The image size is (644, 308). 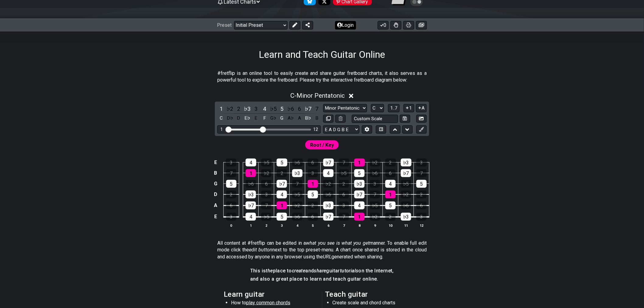 I want to click on button: Edit Preset, so click(x=295, y=25).